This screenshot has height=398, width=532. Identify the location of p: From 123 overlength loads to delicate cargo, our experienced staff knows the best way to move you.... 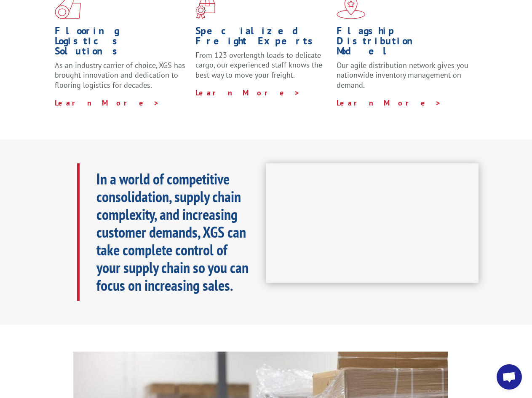
(262, 69).